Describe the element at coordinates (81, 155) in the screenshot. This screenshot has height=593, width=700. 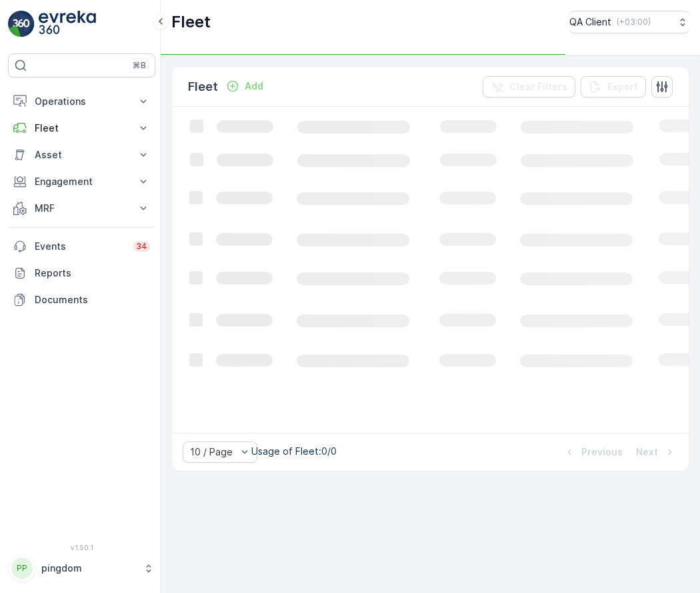
I see `button: Asset` at that location.